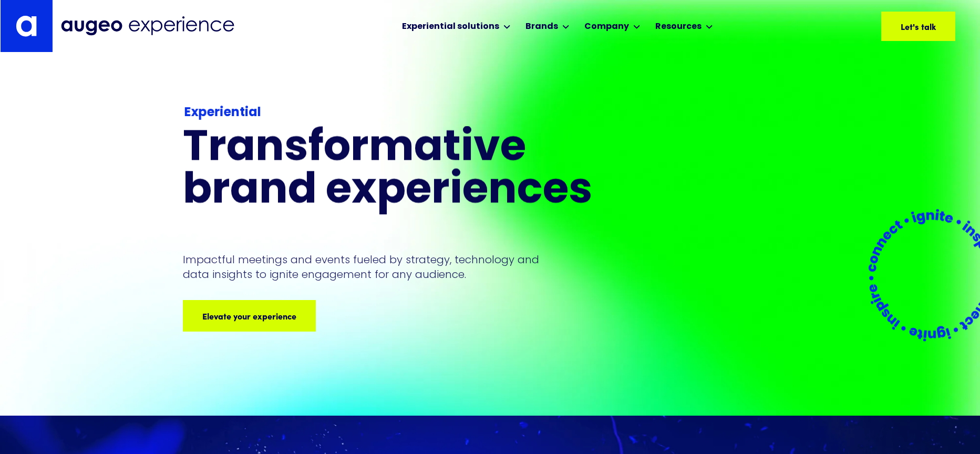  What do you see at coordinates (678, 27) in the screenshot?
I see `div: Resources` at bounding box center [678, 27].